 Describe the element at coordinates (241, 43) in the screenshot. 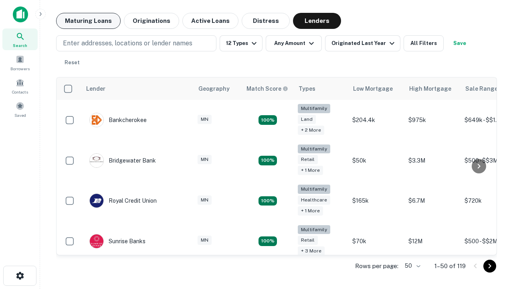

I see `button: 12 Types` at that location.